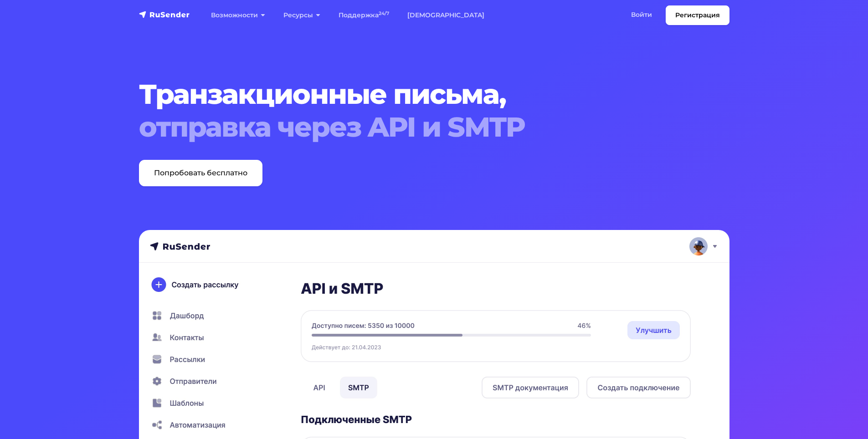 The height and width of the screenshot is (439, 868). I want to click on a: Возможности, so click(238, 15).